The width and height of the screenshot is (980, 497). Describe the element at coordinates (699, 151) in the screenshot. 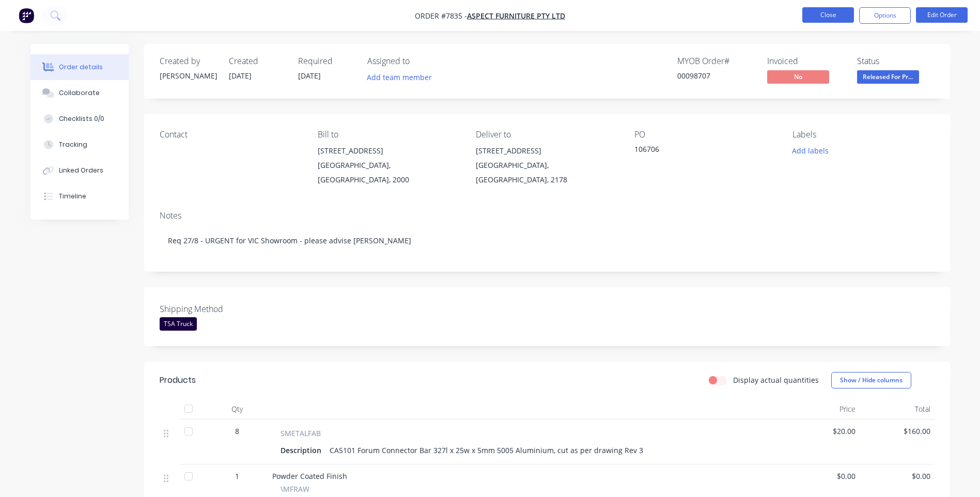

I see `div: 106706` at that location.